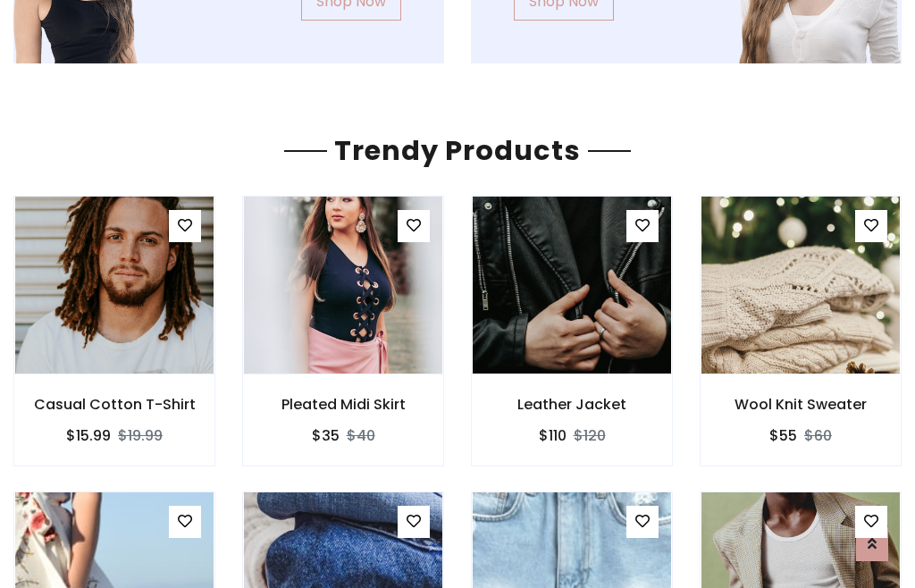  What do you see at coordinates (783, 435) in the screenshot?
I see `h6: $55` at bounding box center [783, 435].